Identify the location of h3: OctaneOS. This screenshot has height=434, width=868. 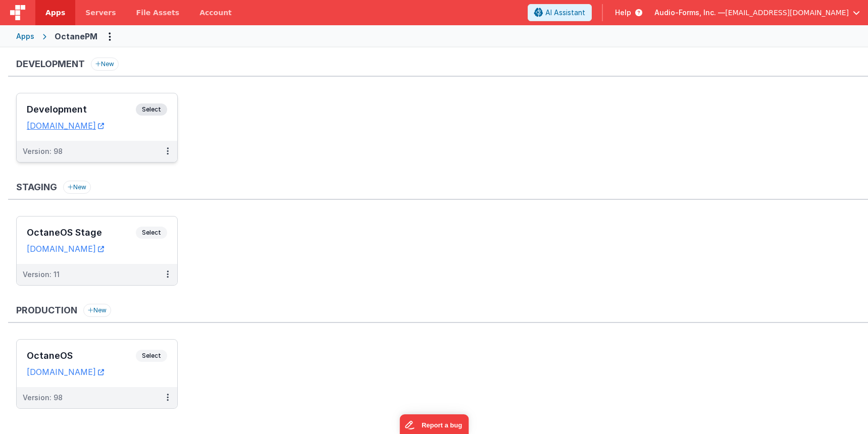
(82, 356).